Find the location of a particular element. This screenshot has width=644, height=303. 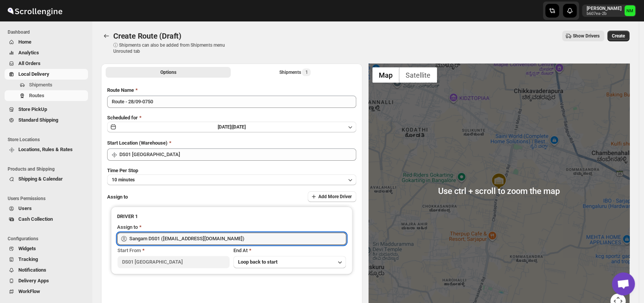

input: Search location is located at coordinates (238, 155).